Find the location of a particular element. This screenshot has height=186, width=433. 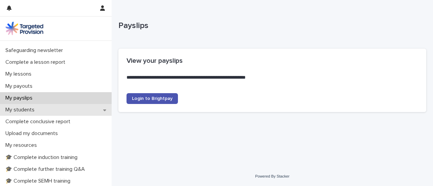

p: My resources is located at coordinates (22, 146).